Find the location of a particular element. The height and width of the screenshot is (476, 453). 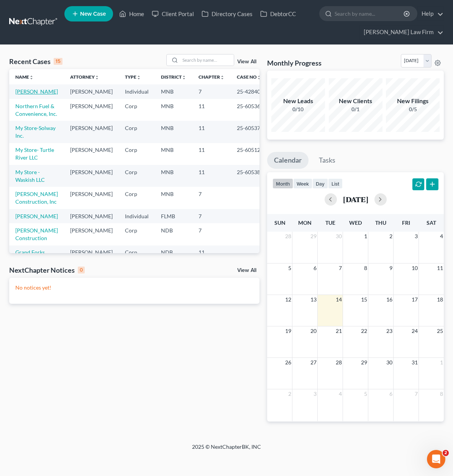

a: DebtorCC is located at coordinates (278, 14).